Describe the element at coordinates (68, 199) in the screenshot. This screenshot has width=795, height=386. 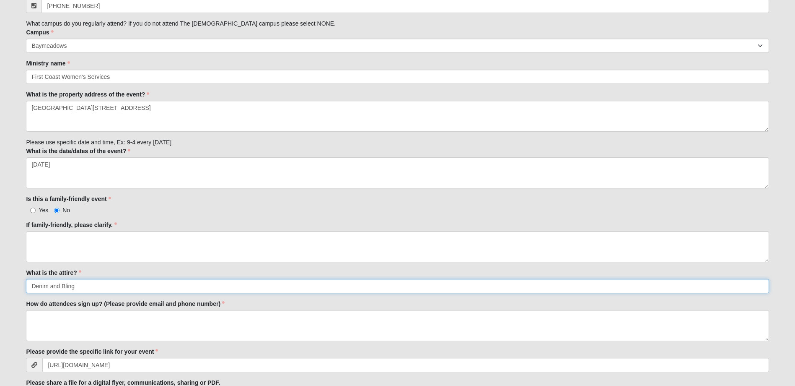
I see `label: Is this a family-friendly event` at that location.